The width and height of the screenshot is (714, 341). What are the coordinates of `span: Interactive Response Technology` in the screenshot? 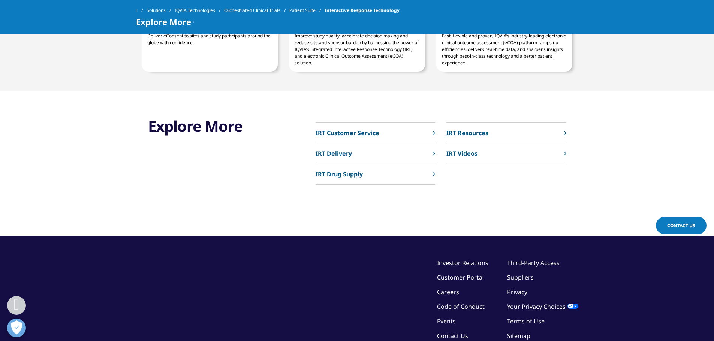 It's located at (362, 10).